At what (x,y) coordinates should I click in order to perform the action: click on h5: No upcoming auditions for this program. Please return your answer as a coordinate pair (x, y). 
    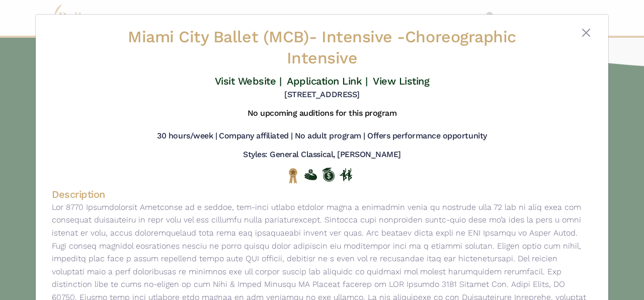
    Looking at the image, I should click on (322, 113).